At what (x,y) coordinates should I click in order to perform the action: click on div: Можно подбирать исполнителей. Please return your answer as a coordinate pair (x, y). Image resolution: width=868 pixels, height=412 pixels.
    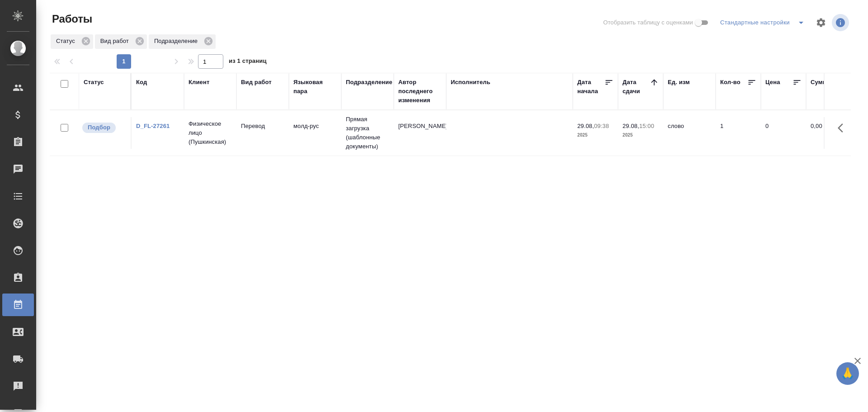
    Looking at the image, I should click on (103, 127).